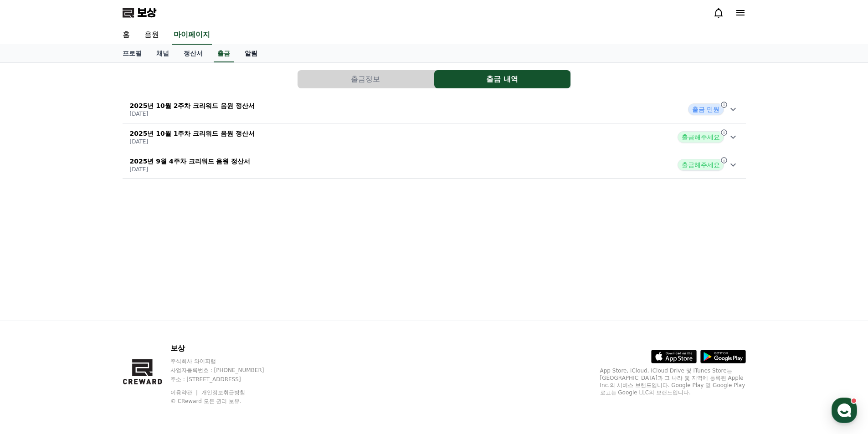 The width and height of the screenshot is (868, 434). I want to click on a: 출금, so click(223, 53).